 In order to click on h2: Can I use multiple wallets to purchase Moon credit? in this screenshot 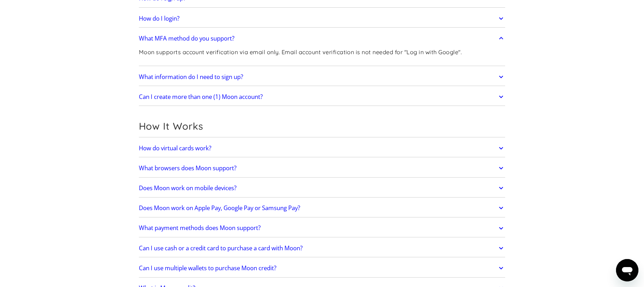, I will do `click(207, 268)`.